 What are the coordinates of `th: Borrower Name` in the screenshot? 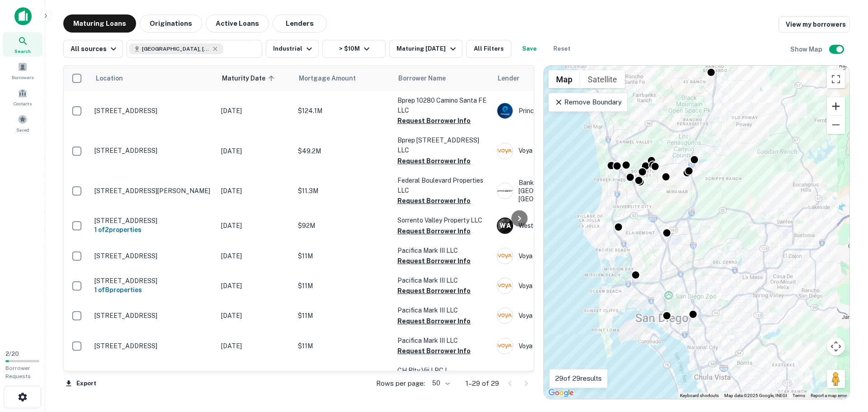 It's located at (442, 79).